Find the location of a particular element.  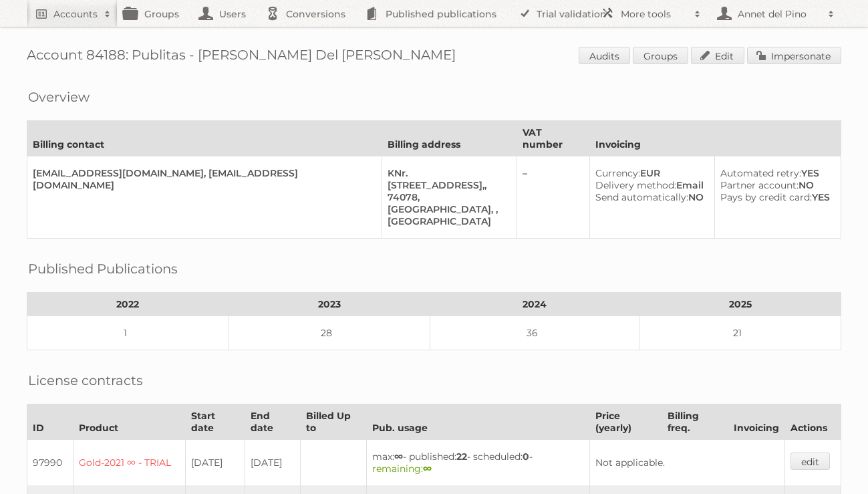

h2: Accounts is located at coordinates (76, 14).